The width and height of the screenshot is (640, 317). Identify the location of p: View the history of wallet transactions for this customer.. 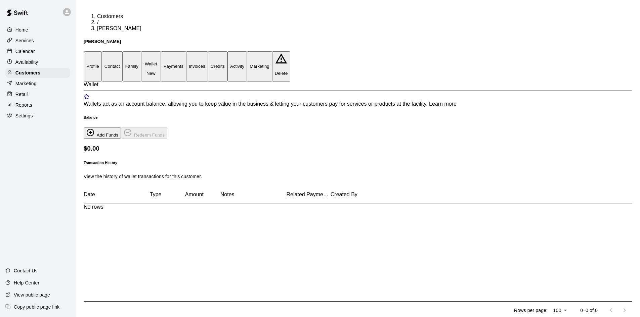
(358, 177).